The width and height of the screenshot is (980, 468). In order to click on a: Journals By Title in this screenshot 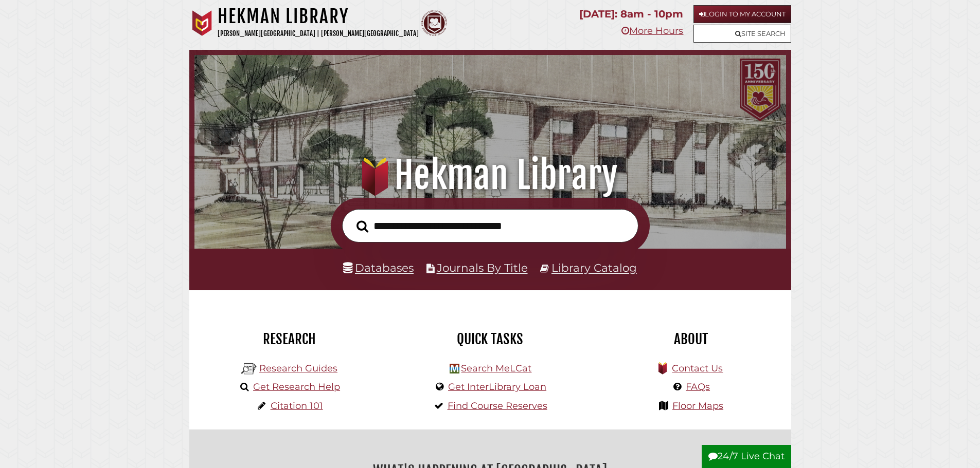, I will do `click(482, 267)`.